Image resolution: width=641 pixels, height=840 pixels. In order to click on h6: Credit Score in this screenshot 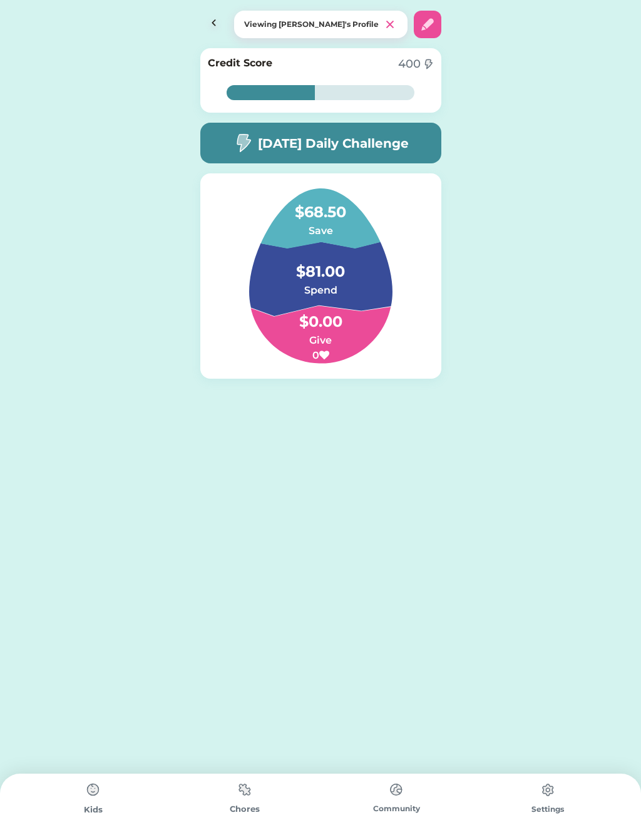, I will do `click(239, 63)`.